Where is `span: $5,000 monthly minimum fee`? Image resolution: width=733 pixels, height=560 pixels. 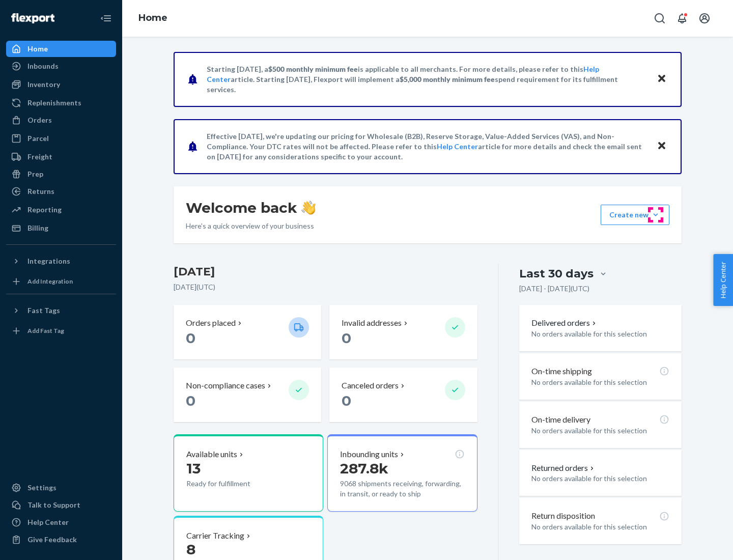
span: $5,000 monthly minimum fee is located at coordinates (447, 79).